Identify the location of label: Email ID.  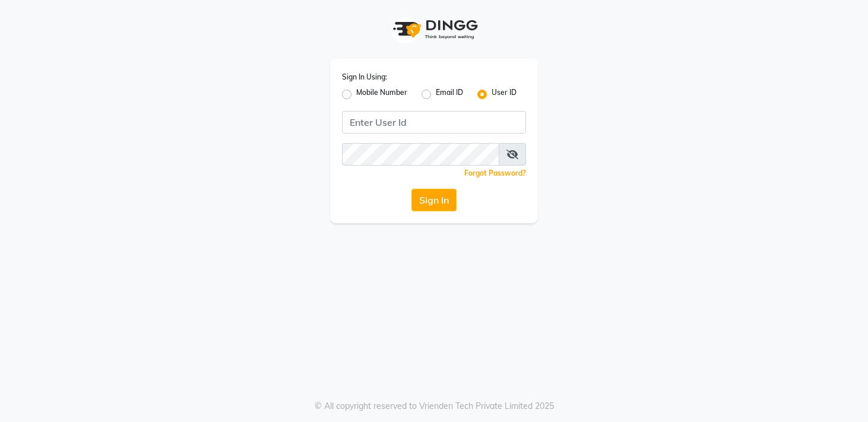
(449, 94).